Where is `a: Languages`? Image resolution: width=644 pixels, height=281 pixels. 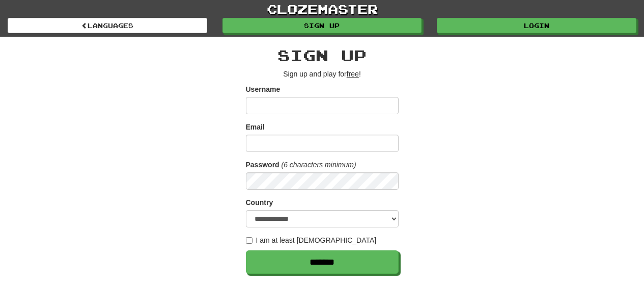
a: Languages is located at coordinates (108, 26).